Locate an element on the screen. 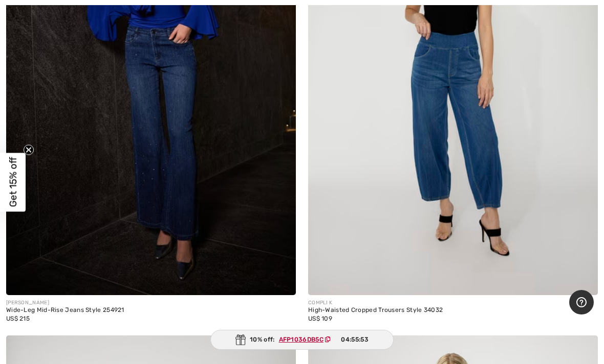 Image resolution: width=604 pixels, height=364 pixels. ins: AFP1036DB5C is located at coordinates (301, 340).